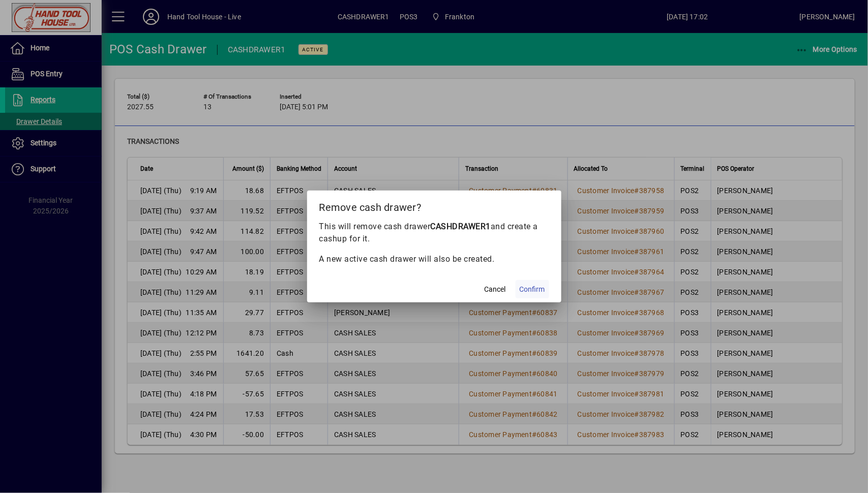  I want to click on button: Confirm, so click(532, 289).